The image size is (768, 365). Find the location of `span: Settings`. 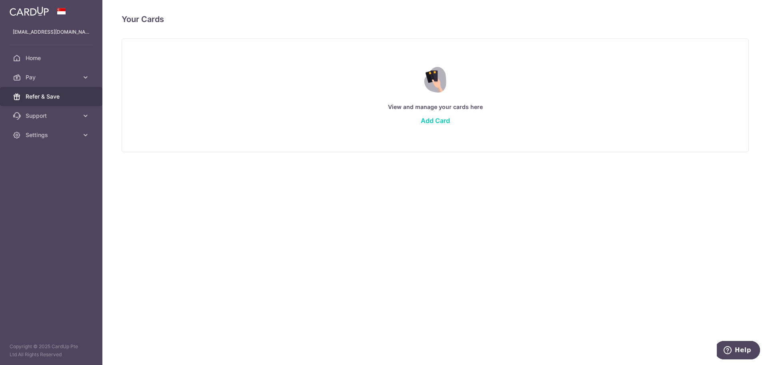

span: Settings is located at coordinates (52, 135).